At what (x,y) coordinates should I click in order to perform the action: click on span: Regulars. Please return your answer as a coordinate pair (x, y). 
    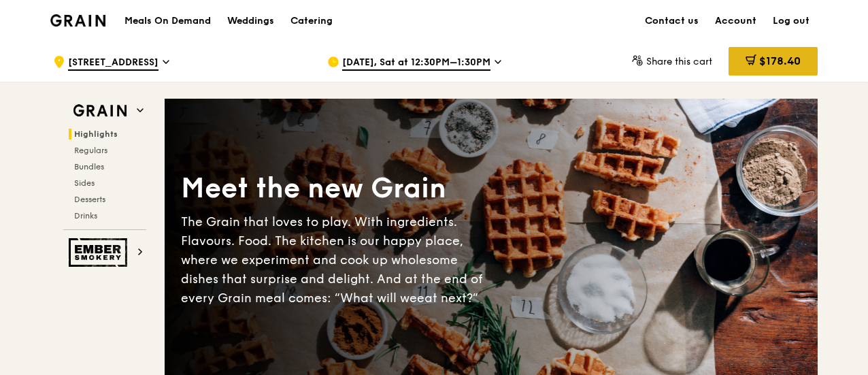
    Looking at the image, I should click on (91, 151).